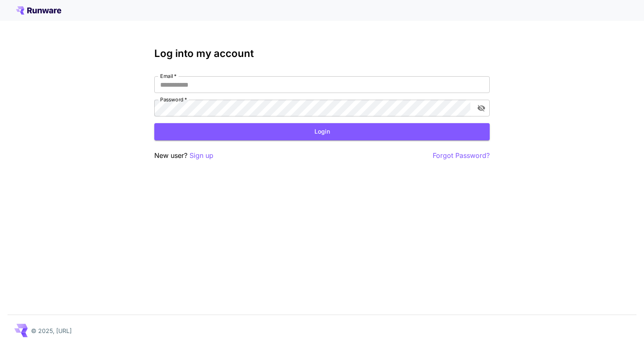 The width and height of the screenshot is (644, 346). I want to click on p: New user?, so click(184, 156).